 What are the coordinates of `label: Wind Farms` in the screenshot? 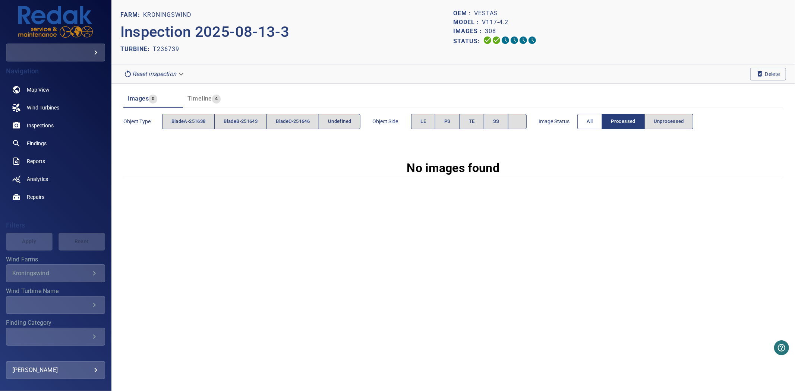 It's located at (56, 260).